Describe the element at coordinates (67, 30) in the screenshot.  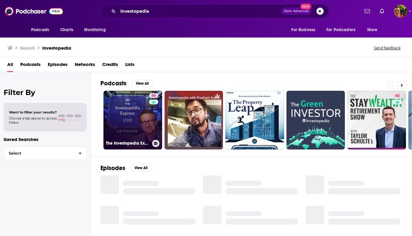
I see `a: Charts` at that location.